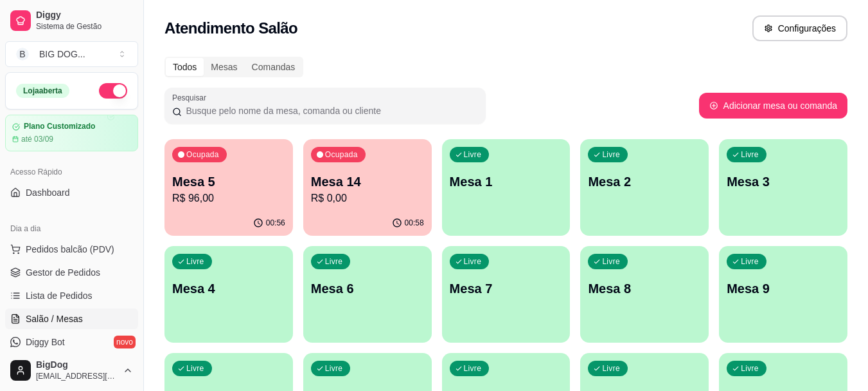  I want to click on label: Pesquisar, so click(191, 98).